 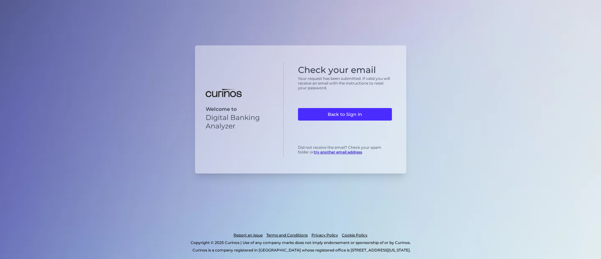 What do you see at coordinates (354, 235) in the screenshot?
I see `a: Cookie Policy` at bounding box center [354, 235].